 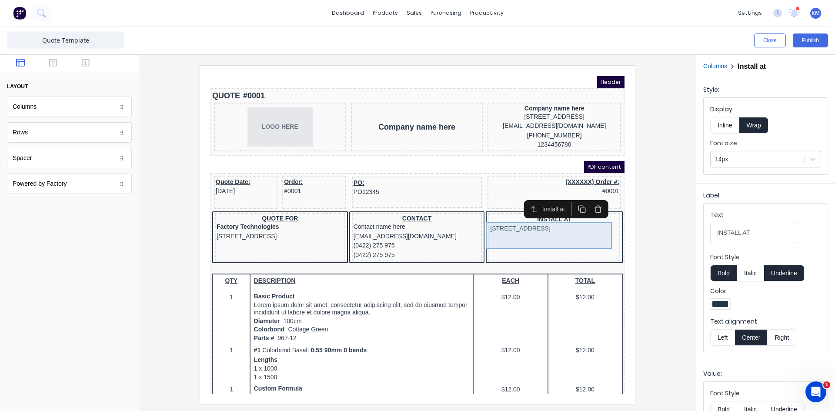 I want to click on button: Close, so click(x=770, y=40).